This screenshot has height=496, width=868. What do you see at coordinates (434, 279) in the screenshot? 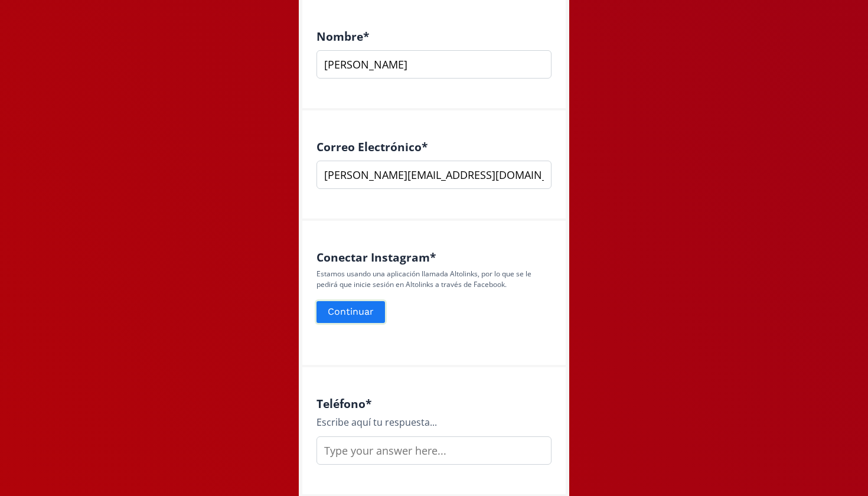
I see `p: Estamos usando una aplicación llamada Altolinks, por lo que se le pedirá que inicie sesión en Alt...` at bounding box center [434, 279].